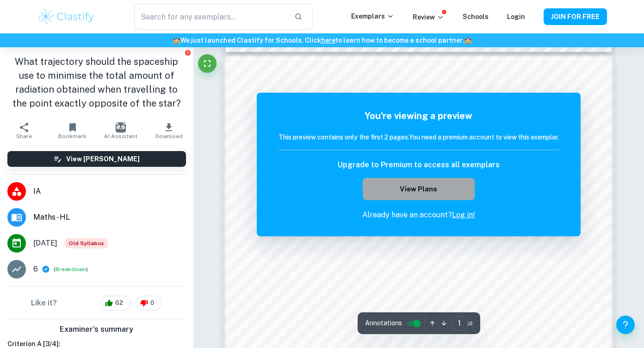  What do you see at coordinates (372, 16) in the screenshot?
I see `p: Exemplars` at bounding box center [372, 16].